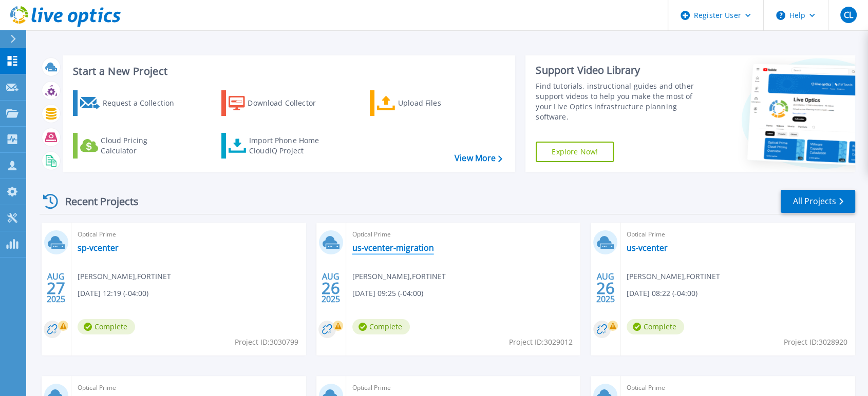 Image resolution: width=868 pixels, height=396 pixels. I want to click on a: us-vcenter, so click(647, 248).